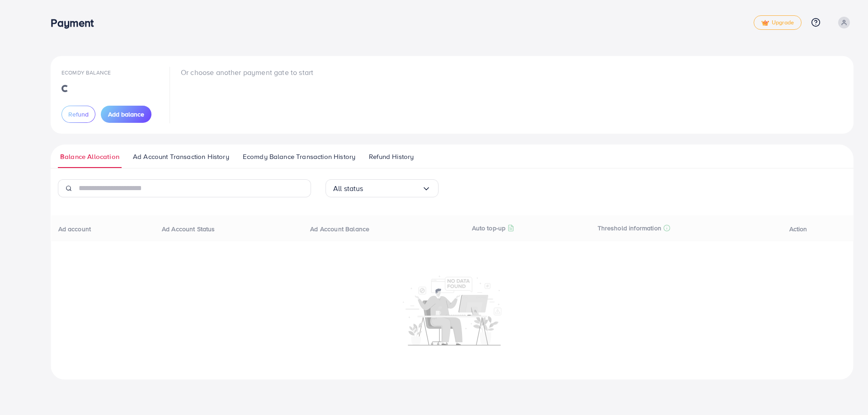  I want to click on span: Ecomdy Balance, so click(86, 72).